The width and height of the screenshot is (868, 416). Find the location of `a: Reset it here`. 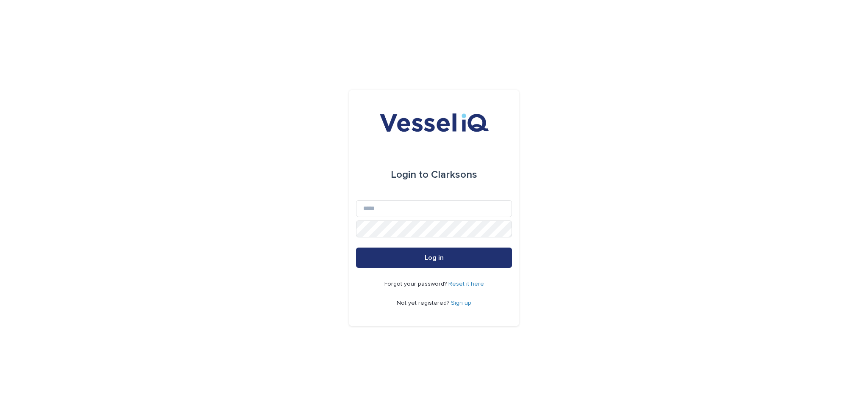

a: Reset it here is located at coordinates (466, 284).